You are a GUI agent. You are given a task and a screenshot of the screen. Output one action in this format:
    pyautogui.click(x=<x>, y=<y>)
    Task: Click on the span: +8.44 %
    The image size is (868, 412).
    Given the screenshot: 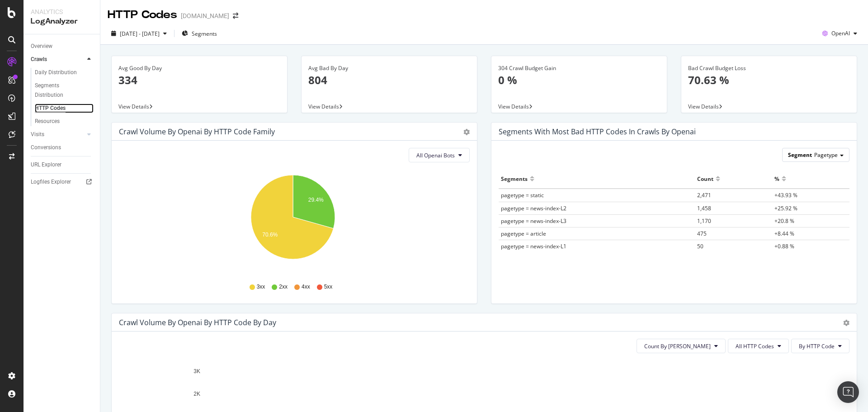 What is the action you would take?
    pyautogui.click(x=784, y=233)
    